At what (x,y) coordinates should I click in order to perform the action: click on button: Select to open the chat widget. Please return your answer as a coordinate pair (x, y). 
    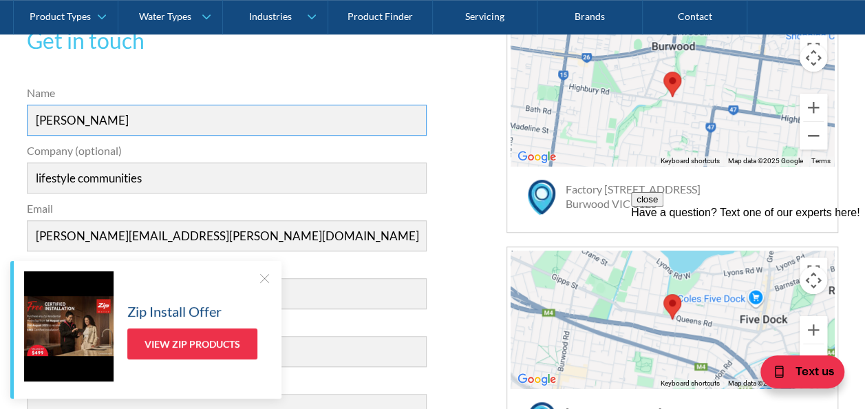
    Looking at the image, I should click on (75, 32).